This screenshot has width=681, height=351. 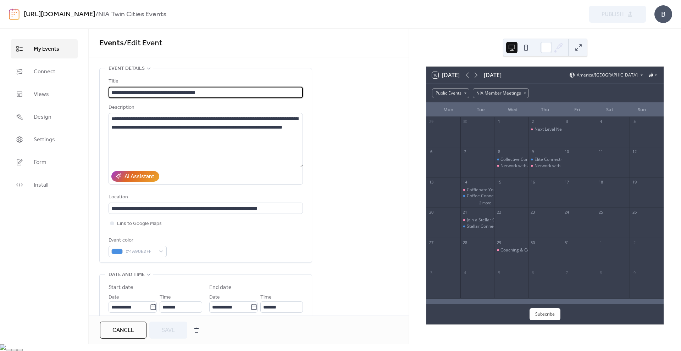 I want to click on span: Form, so click(x=40, y=163).